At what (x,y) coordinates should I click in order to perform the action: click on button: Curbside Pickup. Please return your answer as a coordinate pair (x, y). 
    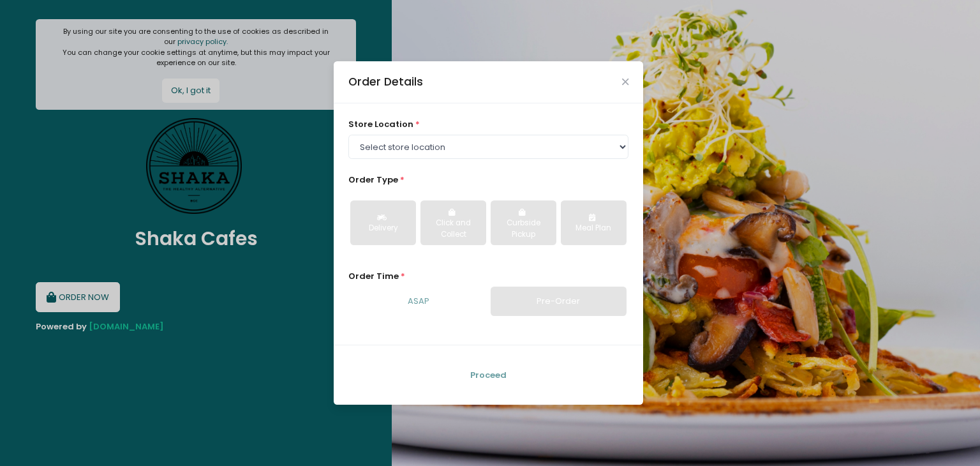
    Looking at the image, I should click on (523, 223).